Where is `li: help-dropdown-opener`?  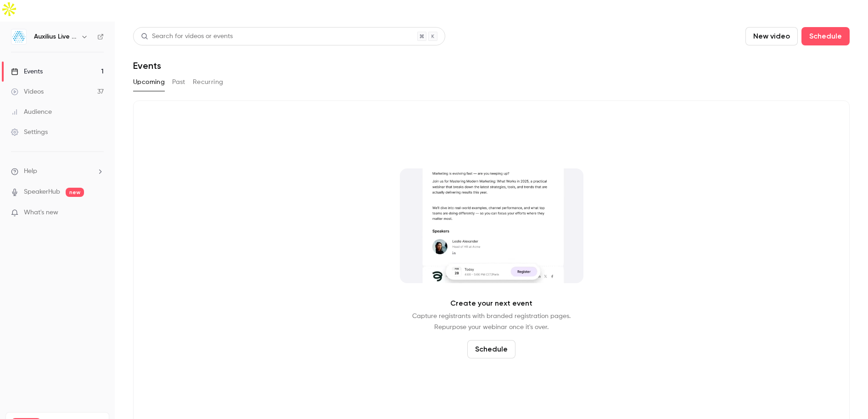 li: help-dropdown-opener is located at coordinates (57, 172).